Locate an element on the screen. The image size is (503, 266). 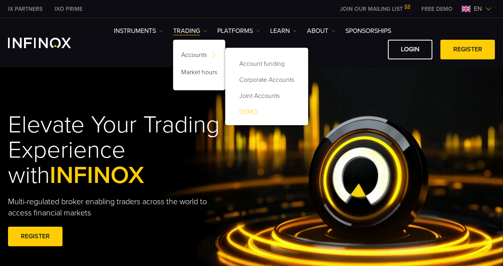
a: Joint Accounts is located at coordinates (266, 96).